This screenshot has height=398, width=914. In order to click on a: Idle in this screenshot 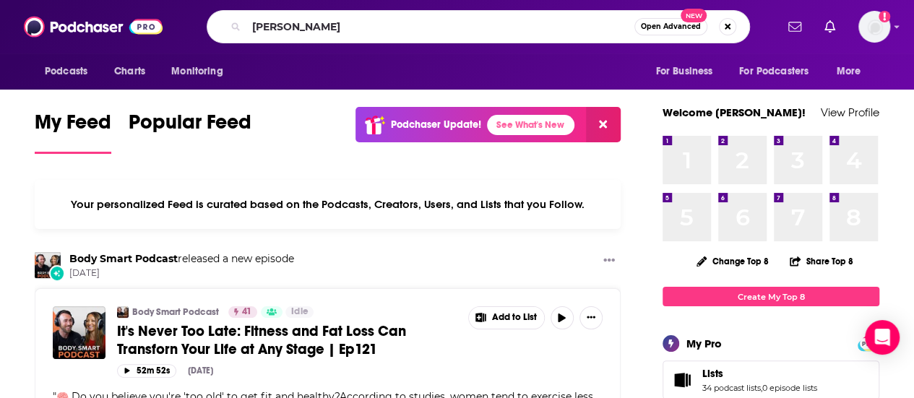, I will do `click(299, 312)`.